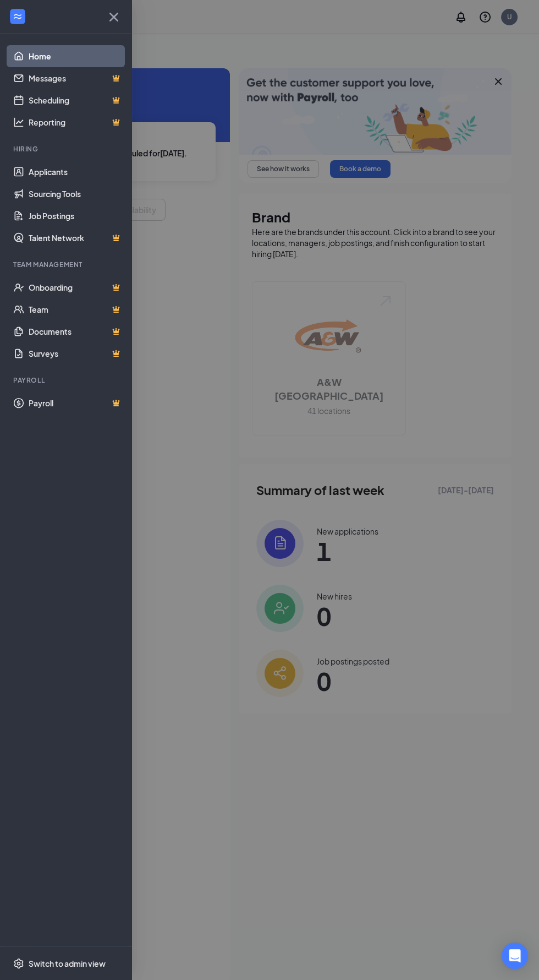 This screenshot has width=539, height=980. What do you see at coordinates (75, 194) in the screenshot?
I see `a: Sourcing Tools` at bounding box center [75, 194].